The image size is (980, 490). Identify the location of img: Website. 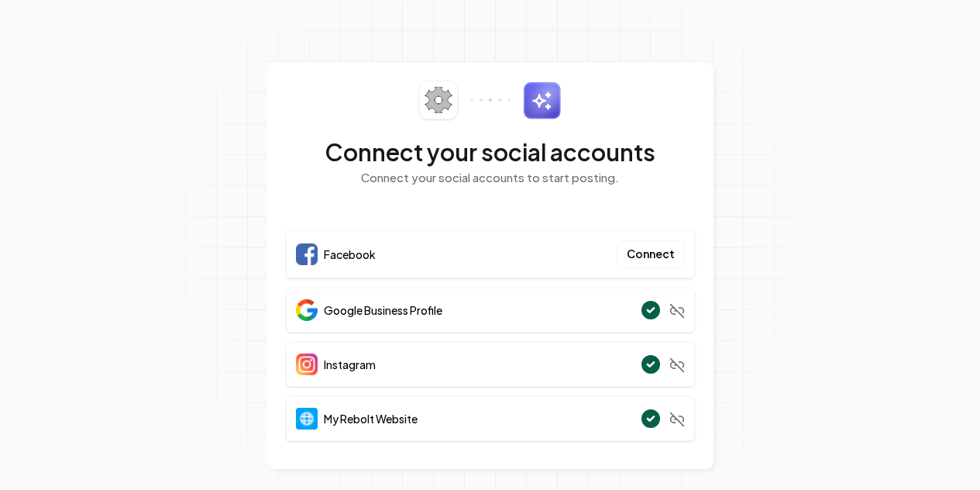
(306, 419).